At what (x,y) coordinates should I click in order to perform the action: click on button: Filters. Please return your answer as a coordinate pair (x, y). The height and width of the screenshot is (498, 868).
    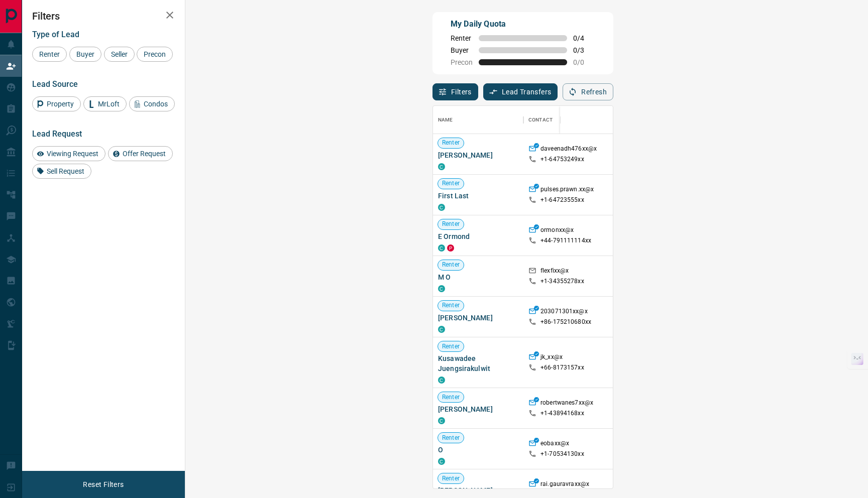
    Looking at the image, I should click on (455, 91).